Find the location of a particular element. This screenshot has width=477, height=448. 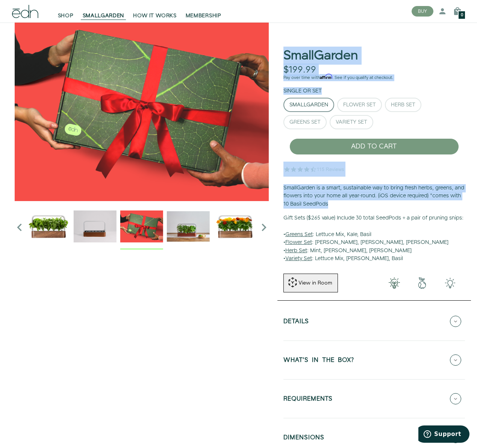

i: Previous slide is located at coordinates (20, 228).